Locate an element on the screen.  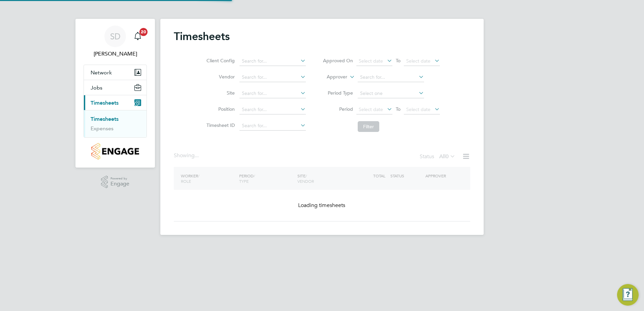
input: Select one is located at coordinates (391, 94).